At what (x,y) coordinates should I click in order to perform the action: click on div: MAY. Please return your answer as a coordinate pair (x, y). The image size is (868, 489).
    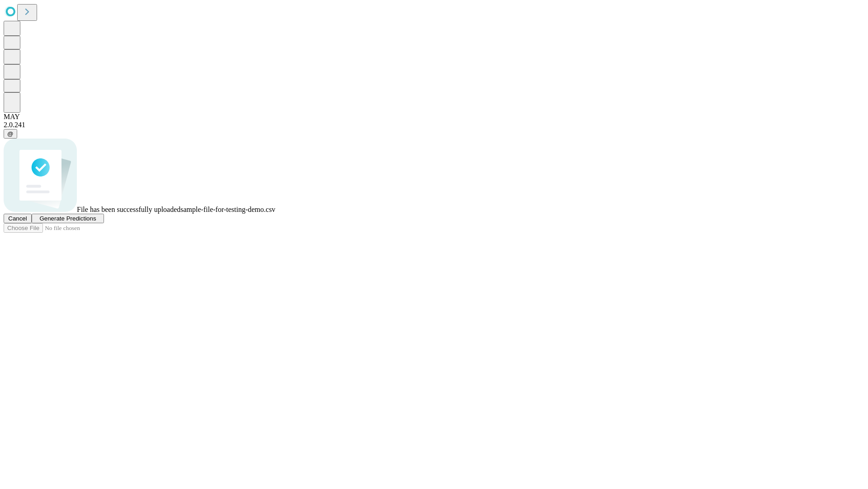
    Looking at the image, I should click on (434, 117).